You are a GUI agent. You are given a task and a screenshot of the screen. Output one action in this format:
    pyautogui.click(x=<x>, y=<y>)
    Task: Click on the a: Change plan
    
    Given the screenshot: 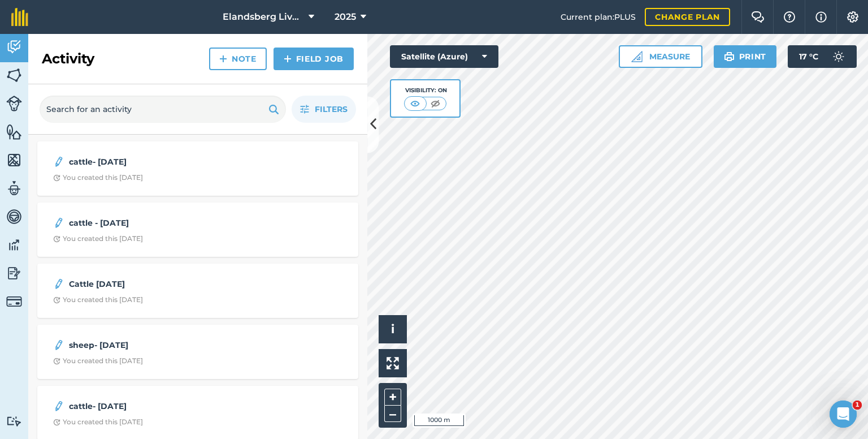 What is the action you would take?
    pyautogui.click(x=687, y=17)
    